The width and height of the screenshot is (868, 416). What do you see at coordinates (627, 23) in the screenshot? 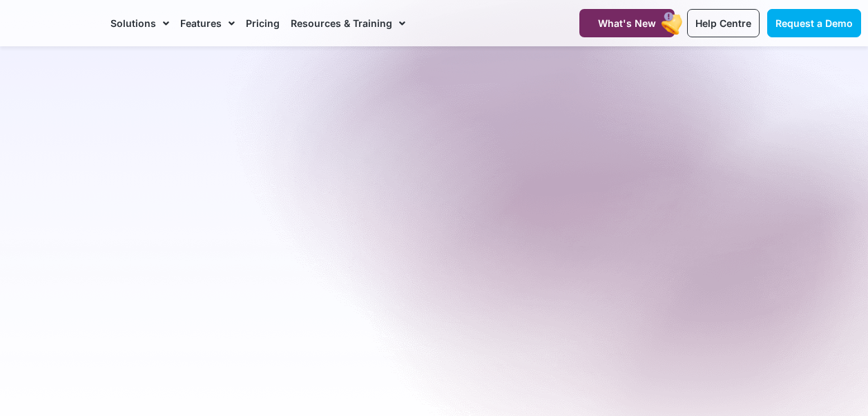
I see `span: What's New` at bounding box center [627, 23].